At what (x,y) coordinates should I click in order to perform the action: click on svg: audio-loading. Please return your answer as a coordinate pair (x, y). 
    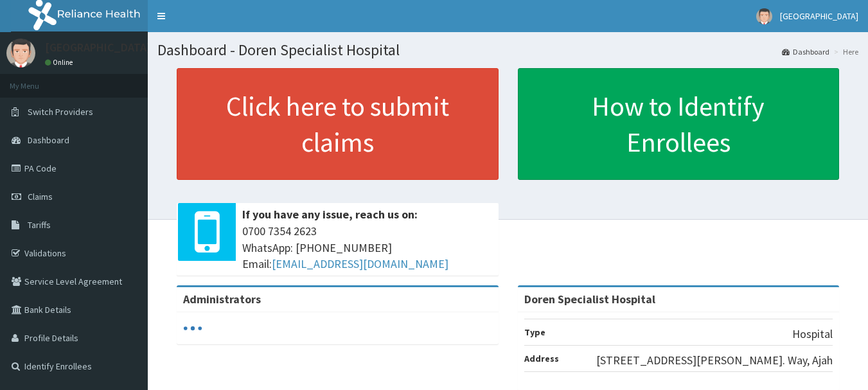
    Looking at the image, I should click on (192, 328).